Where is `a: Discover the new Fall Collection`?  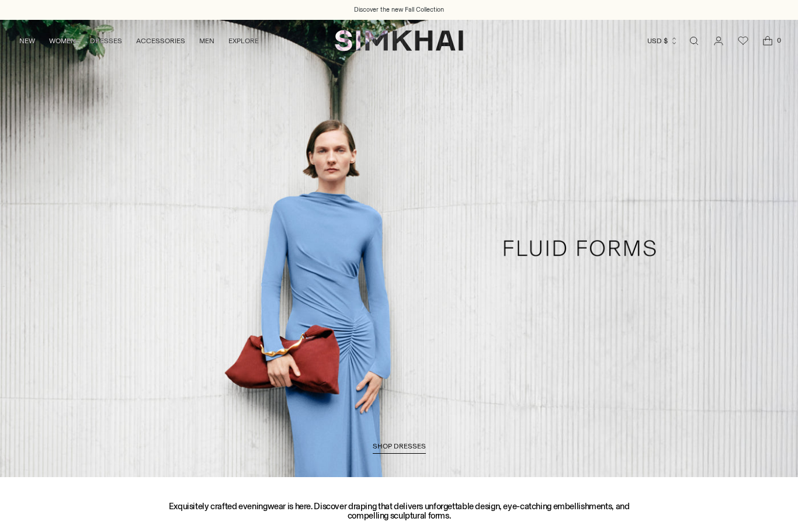 a: Discover the new Fall Collection is located at coordinates (399, 10).